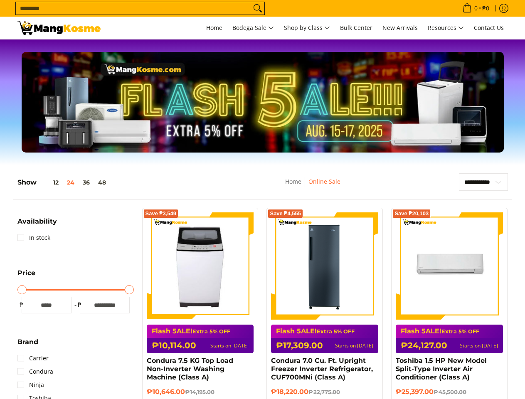  I want to click on a: In stock, so click(34, 238).